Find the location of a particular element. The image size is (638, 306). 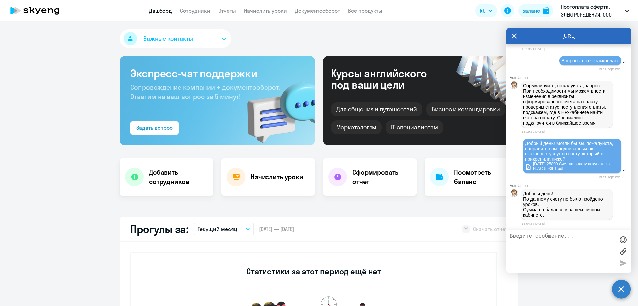

h4: Добавить сотрудников is located at coordinates (179, 177).